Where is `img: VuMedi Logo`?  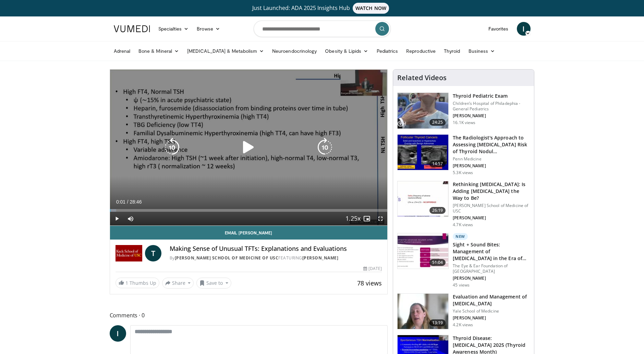 img: VuMedi Logo is located at coordinates (132, 29).